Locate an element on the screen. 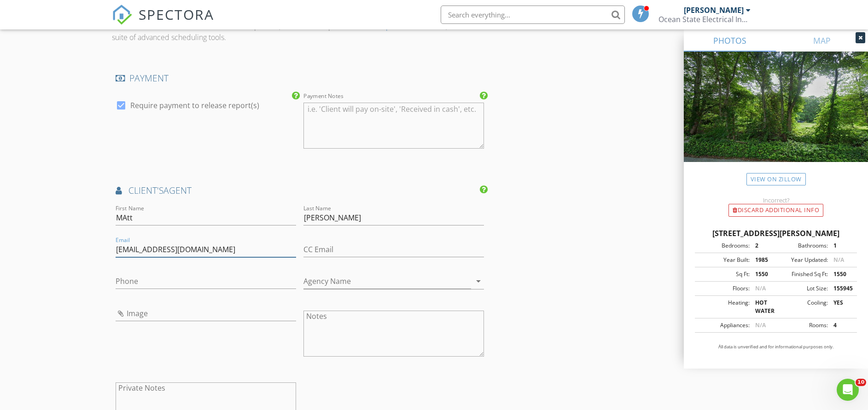 This screenshot has width=868, height=410. div: Lot Size: is located at coordinates (802, 288).